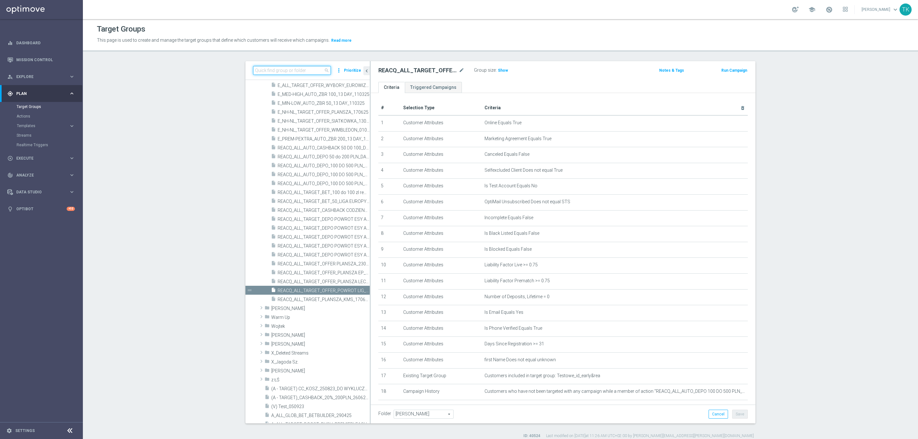 The image size is (918, 439). What do you see at coordinates (433, 87) in the screenshot?
I see `a: Triggered Campaigns` at bounding box center [433, 87].